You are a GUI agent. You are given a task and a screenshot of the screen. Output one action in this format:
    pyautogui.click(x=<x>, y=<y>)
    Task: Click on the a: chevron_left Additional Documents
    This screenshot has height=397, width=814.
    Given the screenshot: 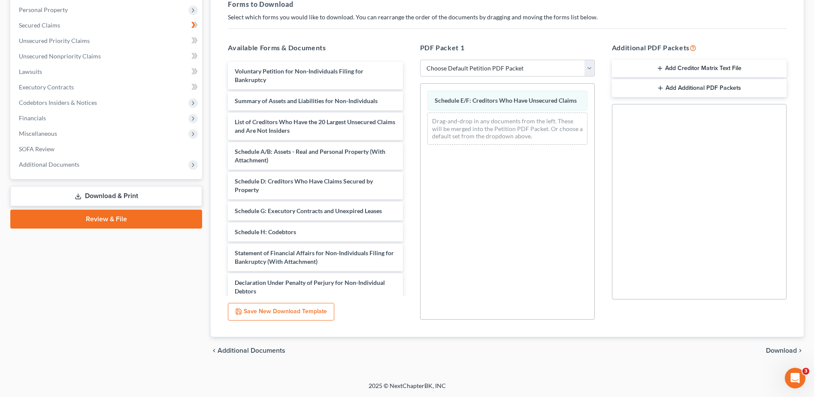 What is the action you would take?
    pyautogui.click(x=248, y=350)
    